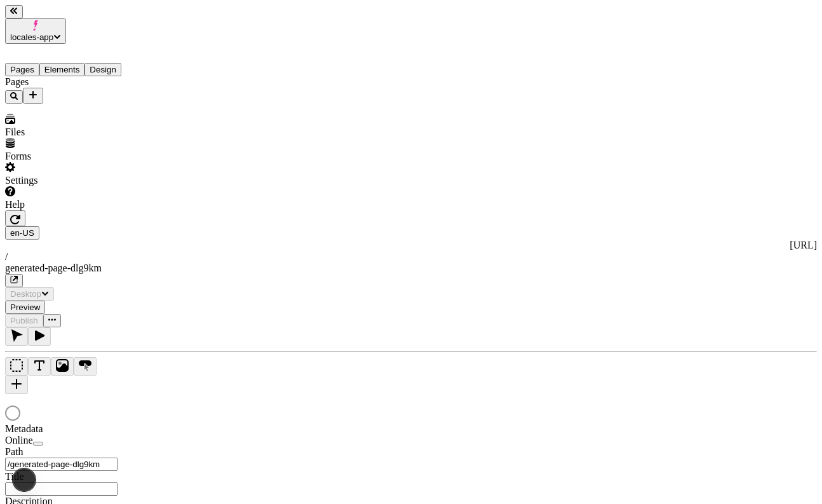 This screenshot has width=822, height=504. Describe the element at coordinates (22, 233) in the screenshot. I see `button: Open locale picker` at that location.